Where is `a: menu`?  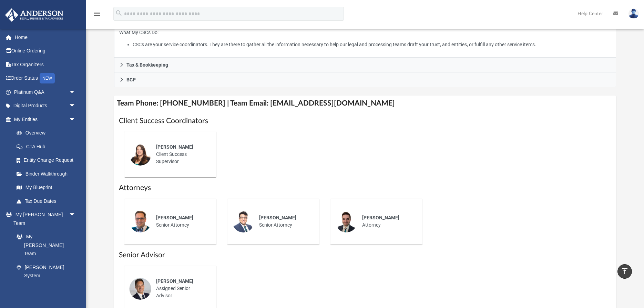
a: menu is located at coordinates (97, 15).